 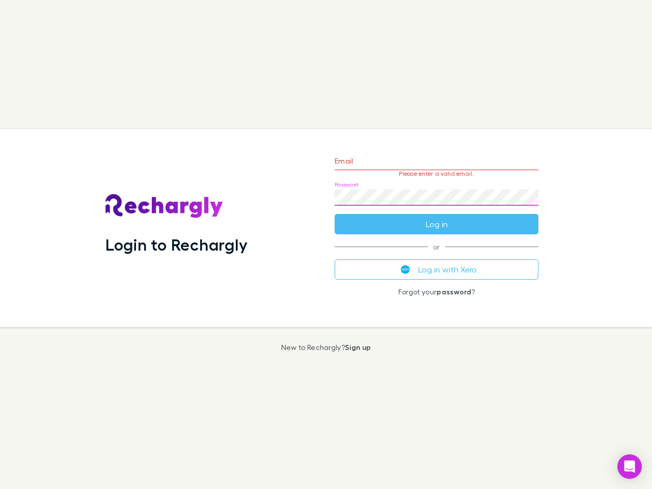 What do you see at coordinates (347, 184) in the screenshot?
I see `label: Password` at bounding box center [347, 184].